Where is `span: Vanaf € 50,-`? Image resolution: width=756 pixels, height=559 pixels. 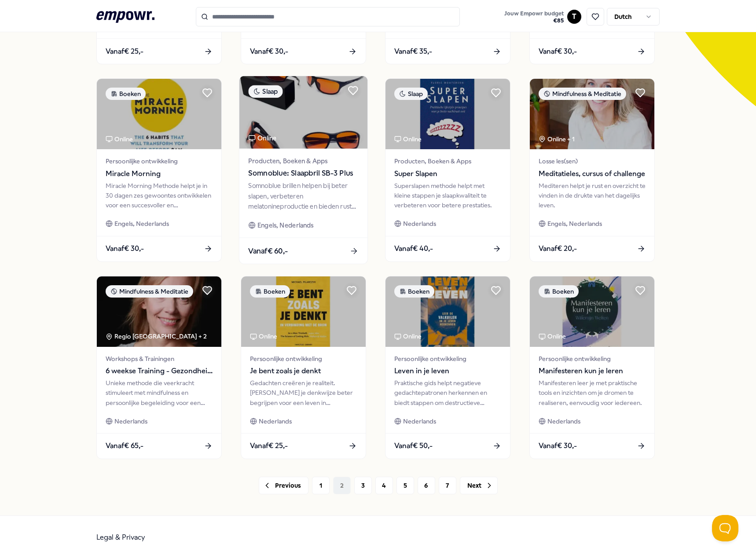 span: Vanaf € 50,- is located at coordinates (413, 445).